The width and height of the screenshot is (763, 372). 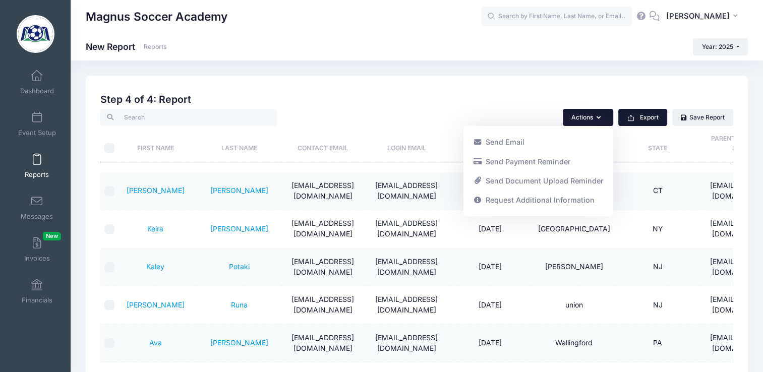 What do you see at coordinates (37, 250) in the screenshot?
I see `a: InvoicesNew` at bounding box center [37, 250].